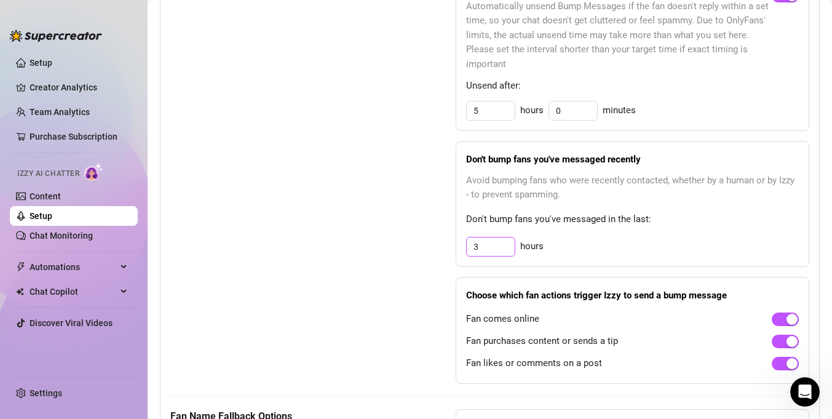 Image resolution: width=832 pixels, height=419 pixels. I want to click on img: Chat Copilot, so click(20, 292).